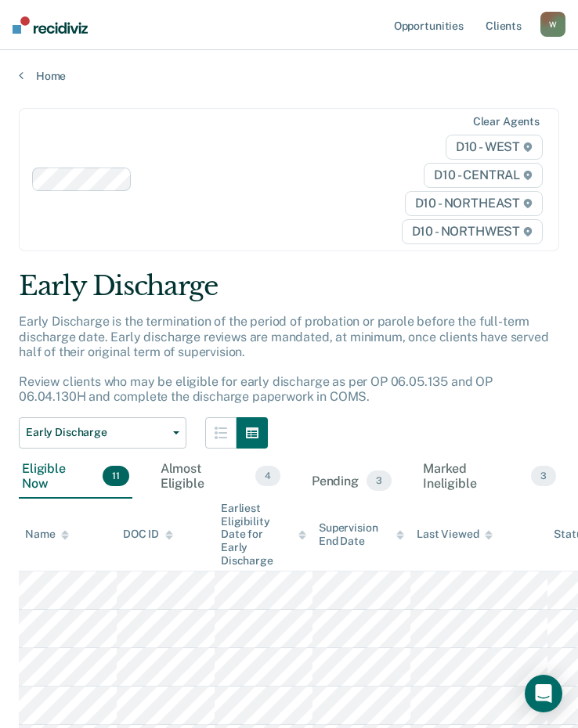 This screenshot has width=578, height=728. What do you see at coordinates (544, 694) in the screenshot?
I see `div: Open Intercom Messenger` at bounding box center [544, 694].